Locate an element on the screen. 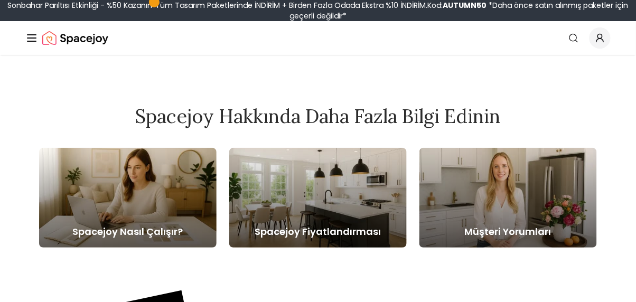  font: Spacejoy Fiyatlandırması is located at coordinates (318, 231).